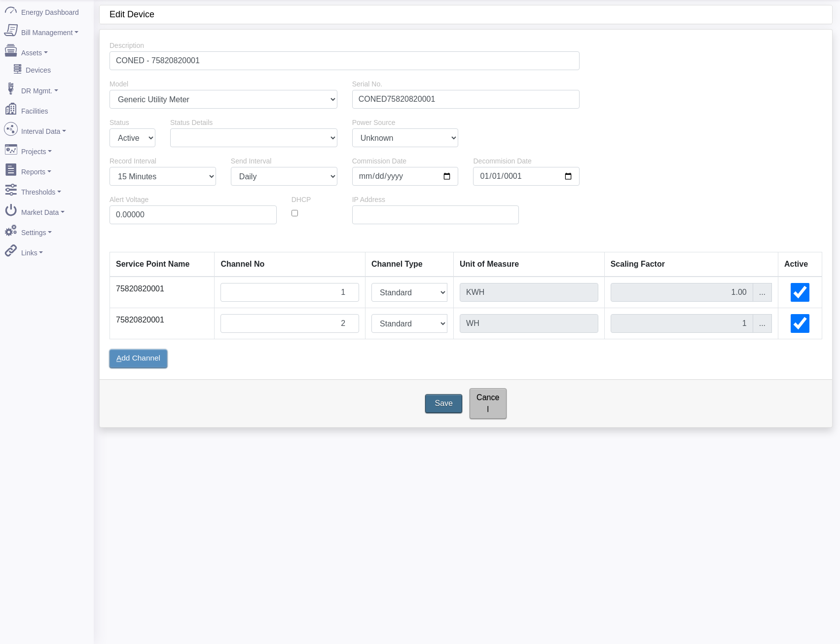  Describe the element at coordinates (444, 403) in the screenshot. I see `input: Save` at that location.